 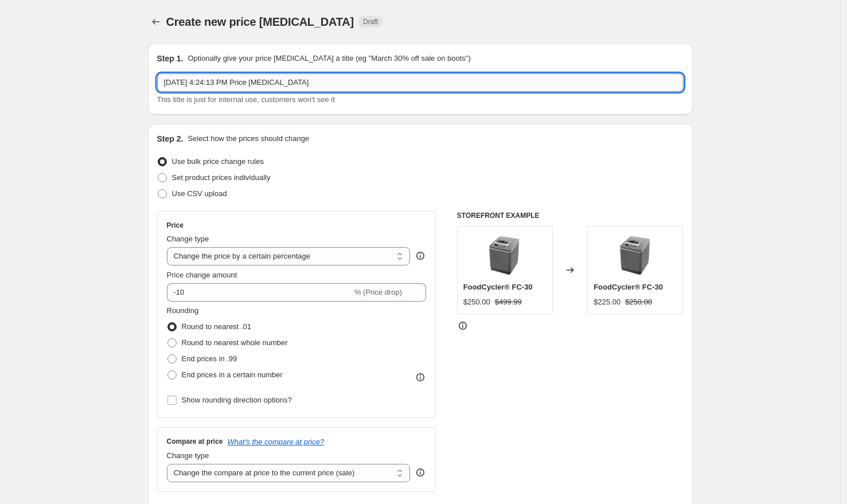 What do you see at coordinates (276, 441) in the screenshot?
I see `i: What's the compare at price?` at bounding box center [276, 441].